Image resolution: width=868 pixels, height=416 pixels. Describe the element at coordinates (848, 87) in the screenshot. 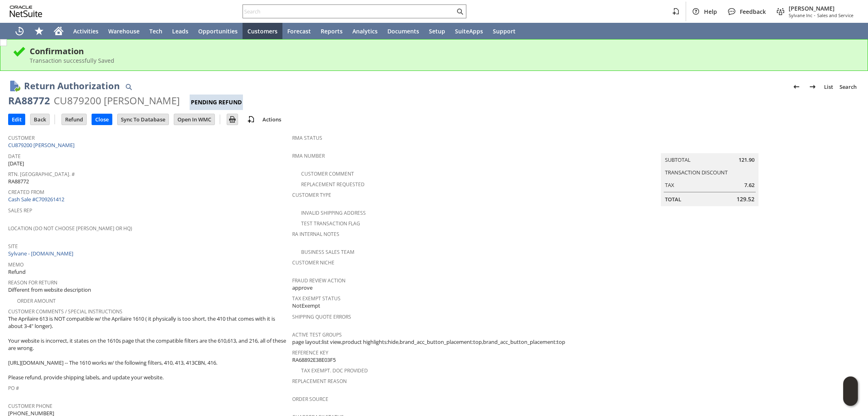

I see `a: Search` at that location.